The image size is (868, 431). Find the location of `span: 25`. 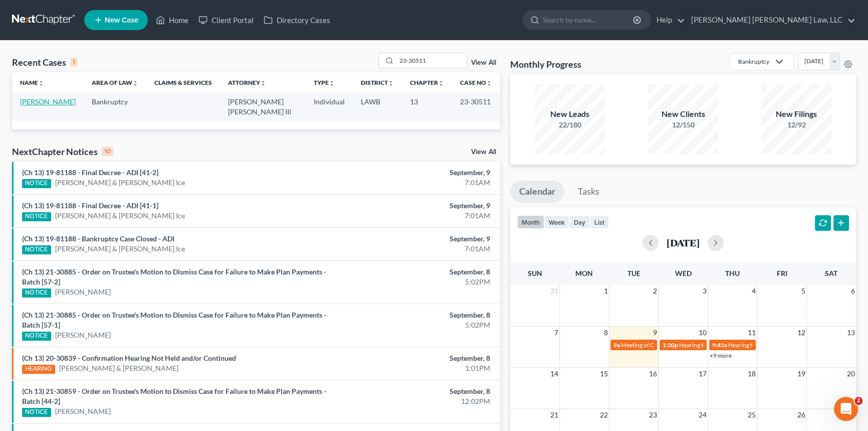

span: 25 is located at coordinates (752, 415).